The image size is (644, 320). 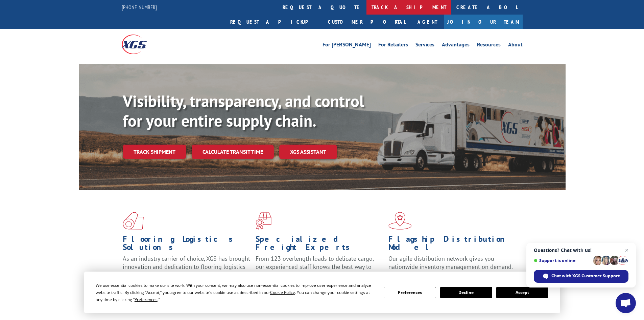 I want to click on p: From 123 overlength loads to delicate cargo, our experienced staff knows the best way to move you..., so click(x=320, y=269).